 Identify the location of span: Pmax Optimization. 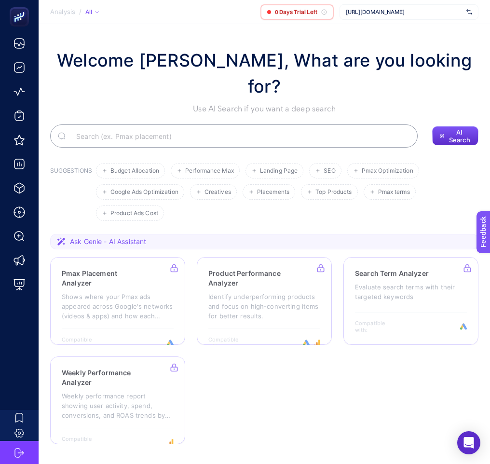
(387, 171).